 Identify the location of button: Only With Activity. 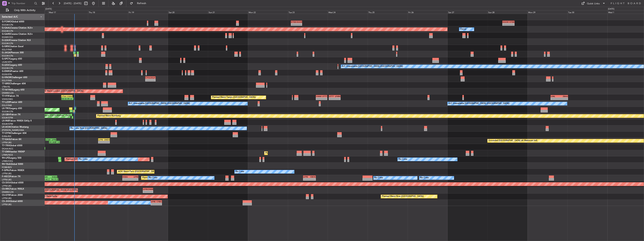
(22, 10).